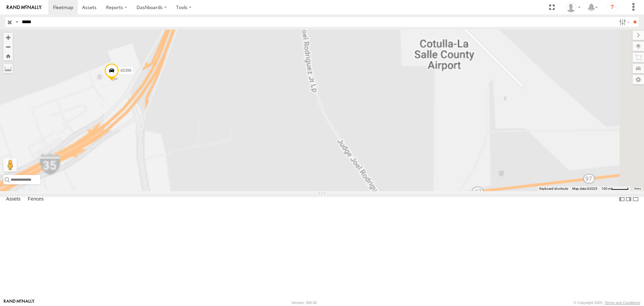 This screenshot has width=644, height=306. Describe the element at coordinates (8, 37) in the screenshot. I see `button: Zoom in` at that location.